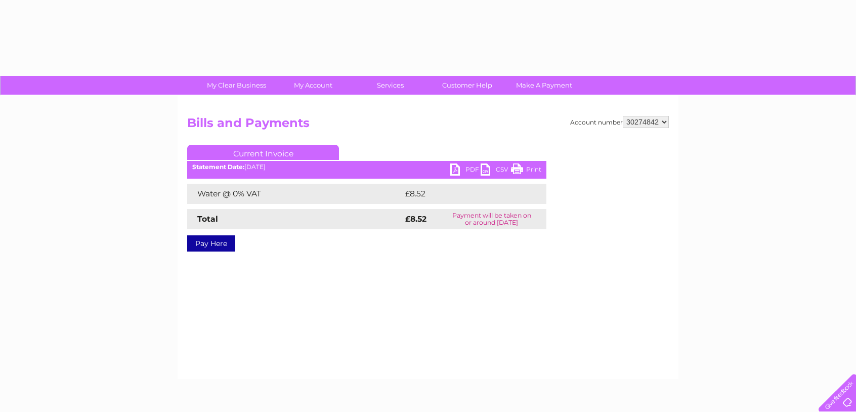 The image size is (856, 412). Describe the element at coordinates (295, 194) in the screenshot. I see `td: Water @ 0% VAT` at that location.